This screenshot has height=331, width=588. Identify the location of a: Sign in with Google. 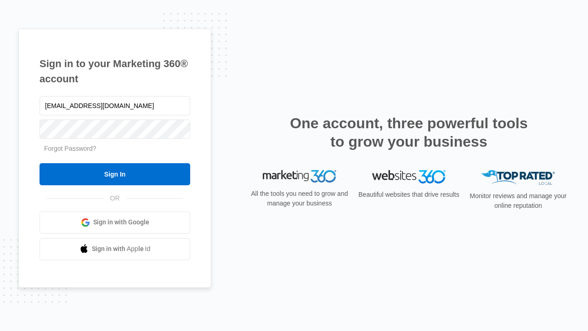
(115, 222).